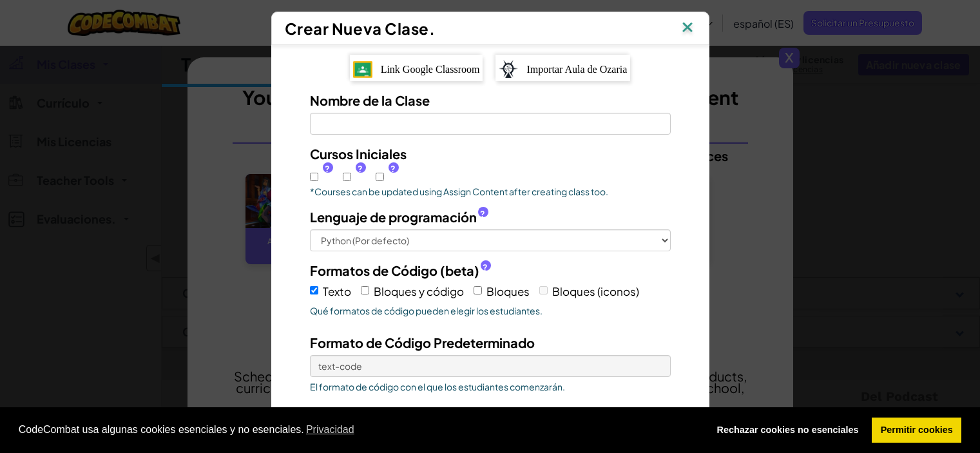  I want to click on span: Texto, so click(337, 291).